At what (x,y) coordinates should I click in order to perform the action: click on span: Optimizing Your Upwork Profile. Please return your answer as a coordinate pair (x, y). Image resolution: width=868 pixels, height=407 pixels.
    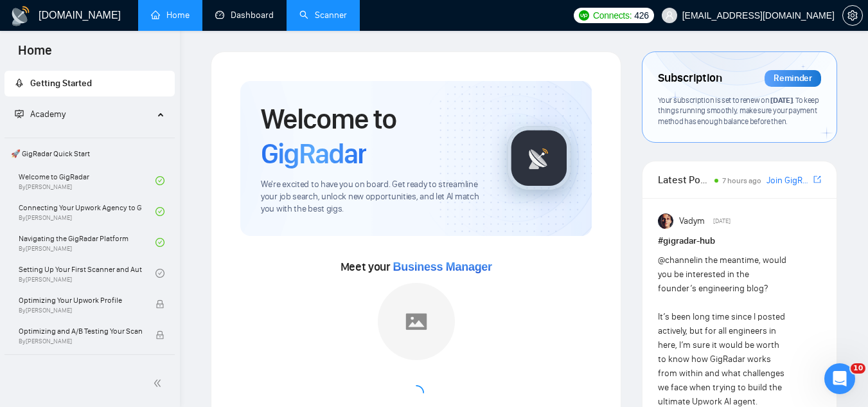
    Looking at the image, I should click on (81, 300).